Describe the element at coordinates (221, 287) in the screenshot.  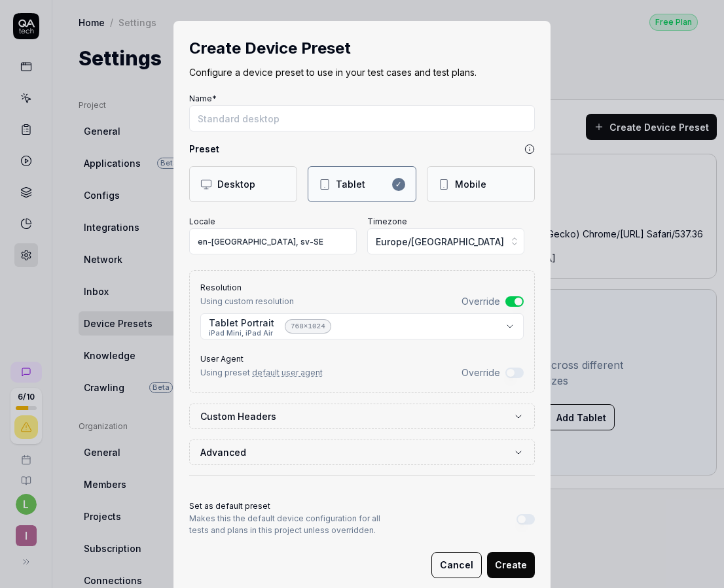
I see `label: Resolution` at that location.